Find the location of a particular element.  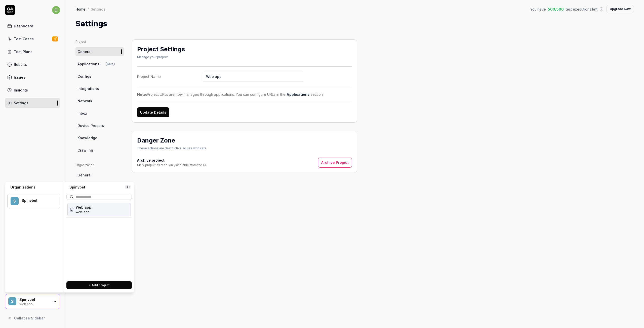

a: Dashboard is located at coordinates (33, 26).